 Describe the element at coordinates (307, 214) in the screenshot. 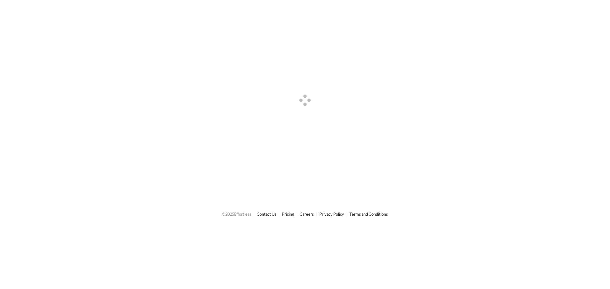

I see `a: Careers` at that location.